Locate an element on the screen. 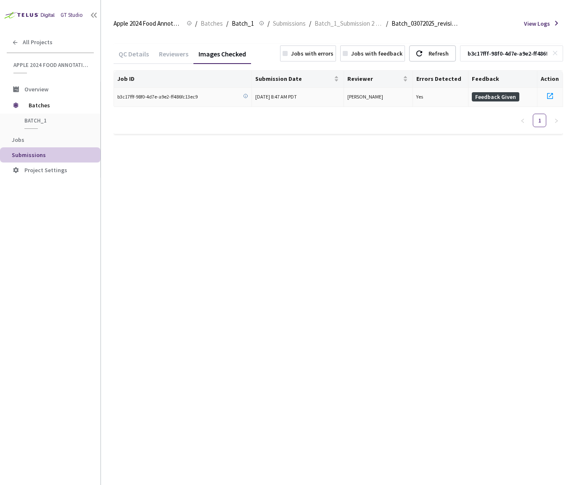 This screenshot has height=485, width=574. span: Submission Date is located at coordinates (294, 79).